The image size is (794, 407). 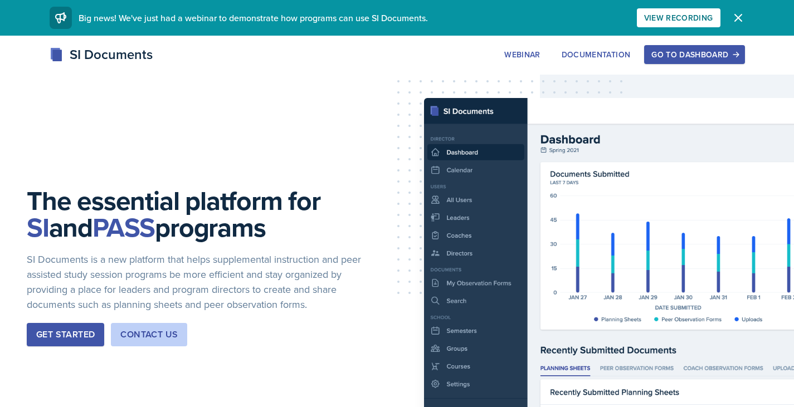 What do you see at coordinates (253, 18) in the screenshot?
I see `span: Big news! We've just had a webinar to demonstrate how programs can use SI Documents.` at bounding box center [253, 18].